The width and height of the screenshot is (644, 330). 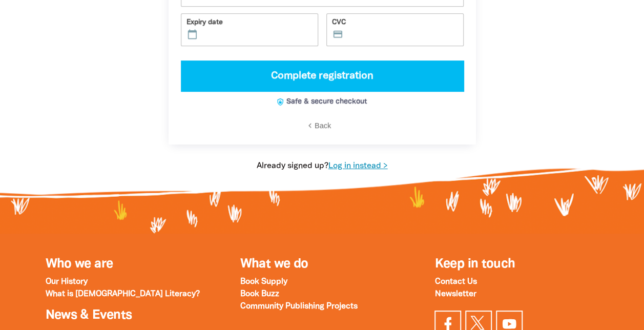 What do you see at coordinates (323, 125) in the screenshot?
I see `span: Back` at bounding box center [323, 125].